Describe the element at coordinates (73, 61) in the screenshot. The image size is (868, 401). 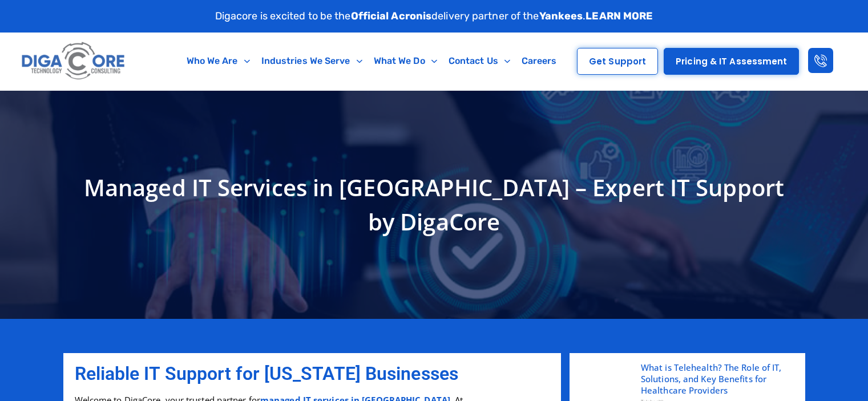
I see `img: Digacore logo 1` at that location.